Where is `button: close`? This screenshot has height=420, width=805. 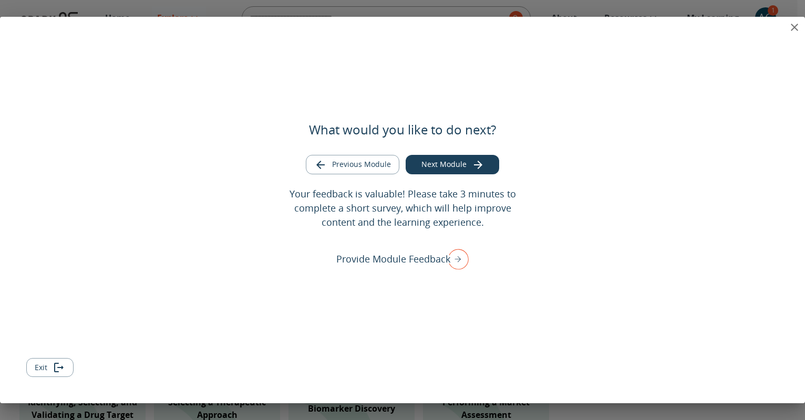
button: close is located at coordinates (794, 27).